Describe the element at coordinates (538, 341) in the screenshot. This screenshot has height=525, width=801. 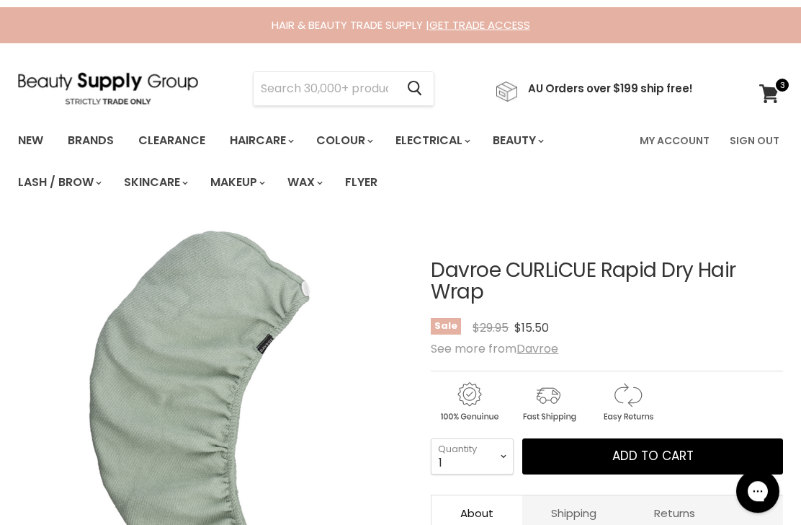
I see `u: Davroe` at that location.